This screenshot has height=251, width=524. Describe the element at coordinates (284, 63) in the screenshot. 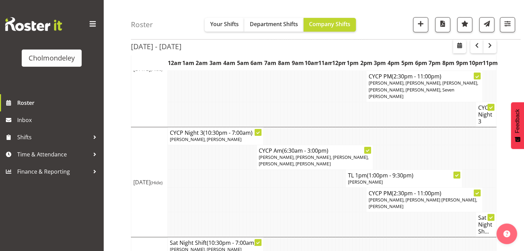

I see `th: 8am` at that location.